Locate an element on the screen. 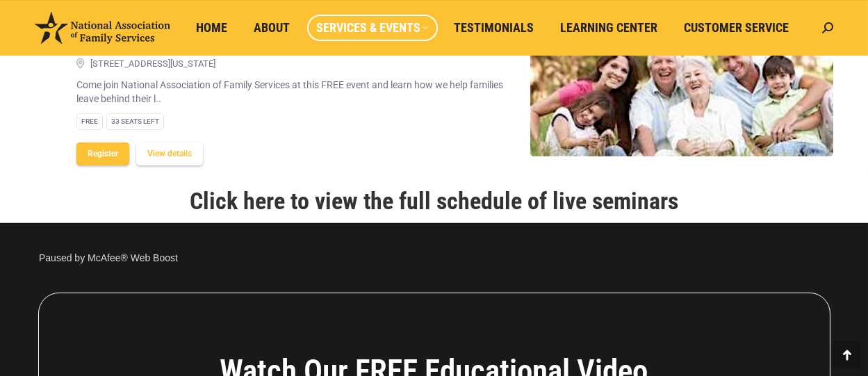 The image size is (868, 376). a: Customer Service is located at coordinates (737, 27).